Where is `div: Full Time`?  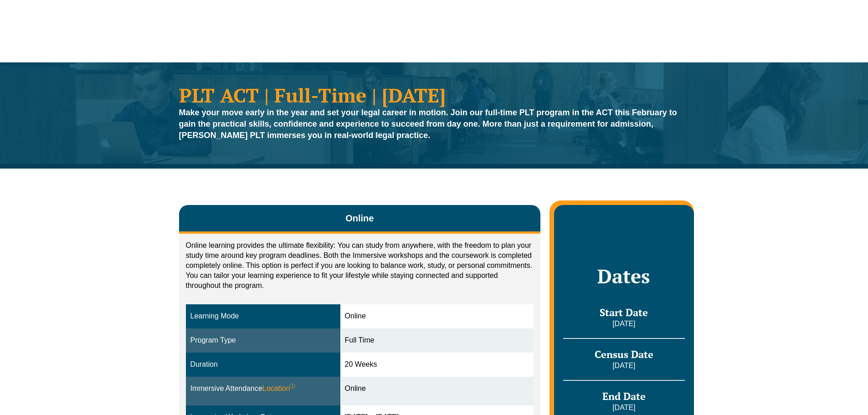 div: Full Time is located at coordinates (437, 340).